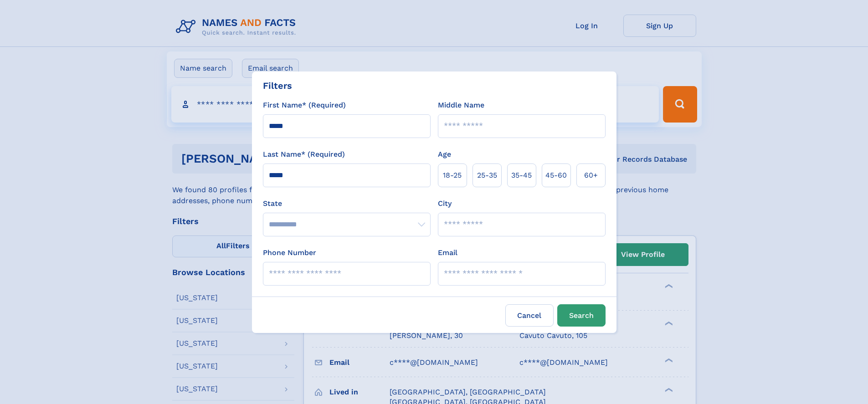 The image size is (868, 404). I want to click on span: 60+, so click(591, 175).